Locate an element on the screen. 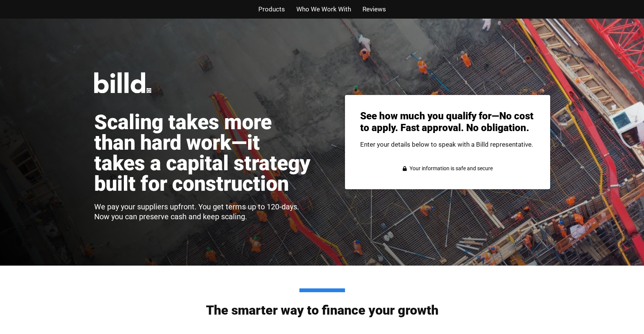  span: Reviews is located at coordinates (374, 9).